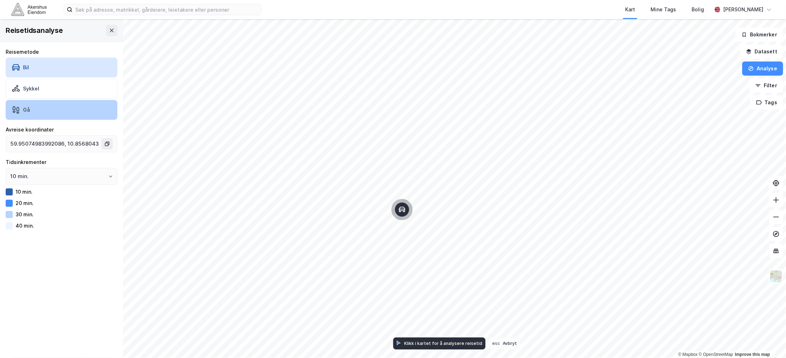 This screenshot has width=786, height=358. Describe the element at coordinates (27, 110) in the screenshot. I see `div: Gå` at that location.